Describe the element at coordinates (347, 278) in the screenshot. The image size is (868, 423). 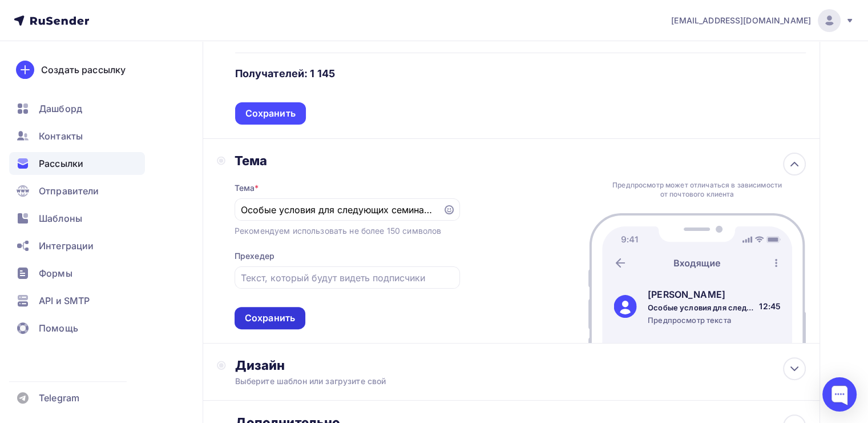
I see `input: Текст, который будут видеть подписчики` at that location.